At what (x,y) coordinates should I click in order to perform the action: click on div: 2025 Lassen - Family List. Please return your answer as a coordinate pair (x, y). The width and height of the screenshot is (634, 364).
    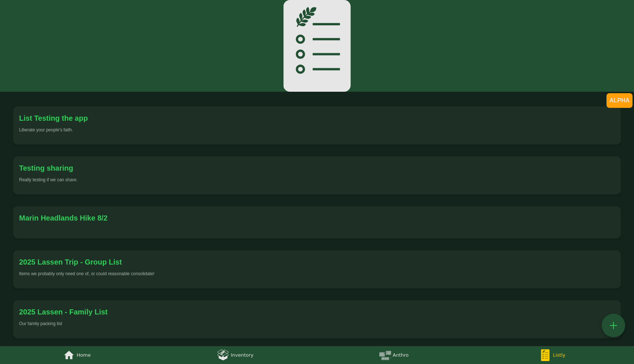
    Looking at the image, I should click on (63, 312).